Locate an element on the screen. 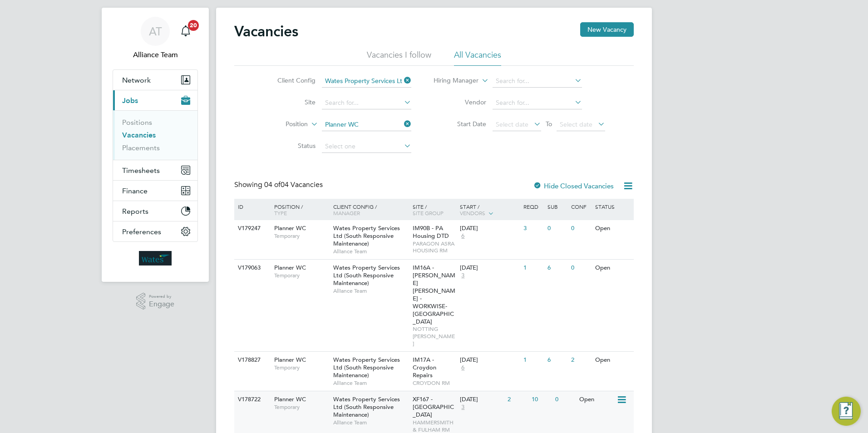  a: ATAlliance Team is located at coordinates (155, 39).